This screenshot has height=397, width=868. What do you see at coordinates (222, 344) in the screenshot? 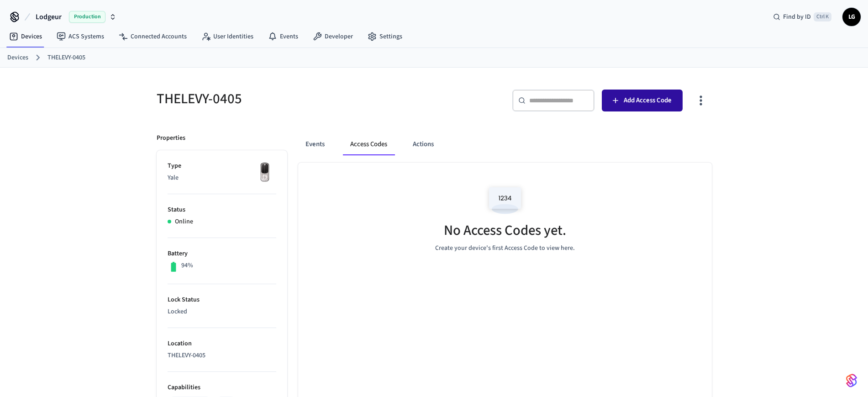
I see `p: Location` at bounding box center [222, 344].